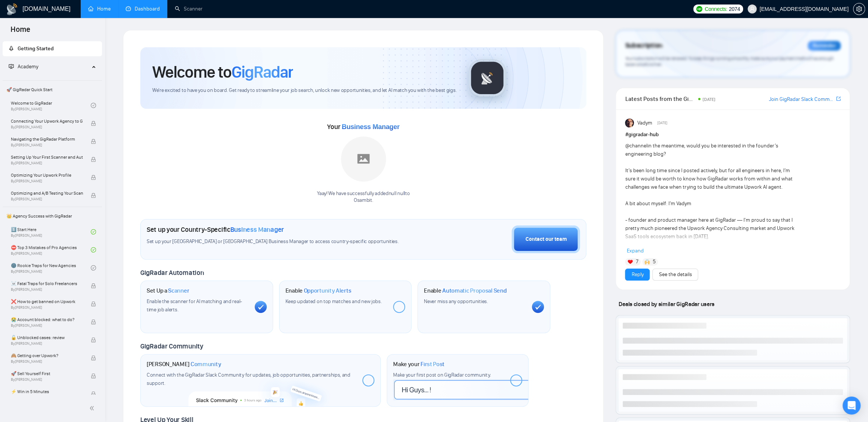 The width and height of the screenshot is (868, 422). I want to click on span: 👑 Agency Success with GigRadar, so click(52, 216).